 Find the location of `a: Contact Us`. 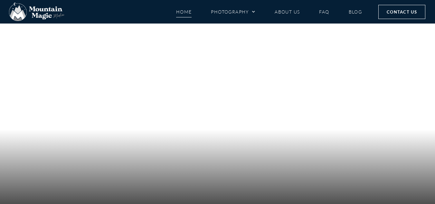

a: Contact Us is located at coordinates (402, 12).